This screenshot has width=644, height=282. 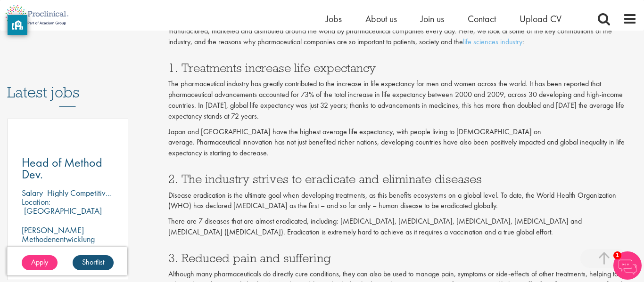 What do you see at coordinates (67, 84) in the screenshot?
I see `h3: Latest jobs` at bounding box center [67, 84].